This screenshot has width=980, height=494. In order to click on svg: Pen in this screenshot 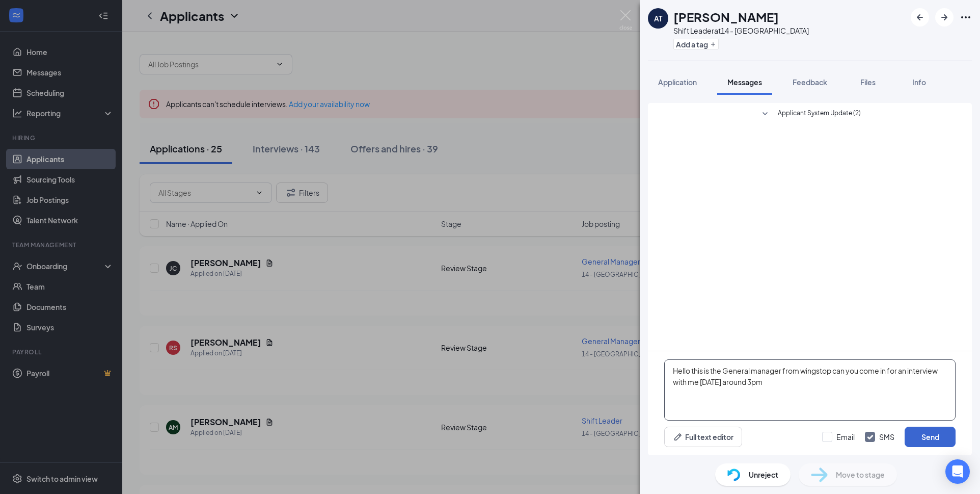, I will do `click(678, 437)`.